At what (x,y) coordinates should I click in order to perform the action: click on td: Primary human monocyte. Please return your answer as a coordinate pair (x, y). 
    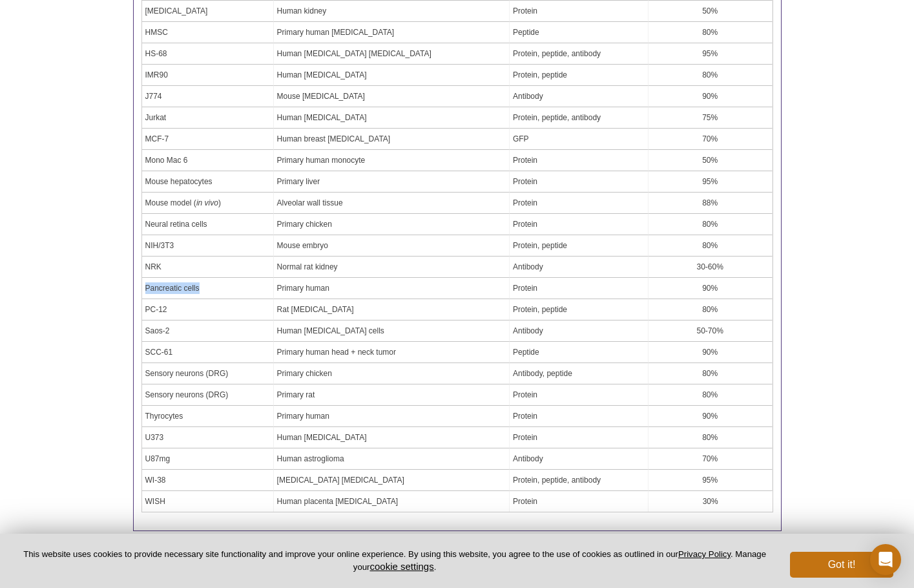
    Looking at the image, I should click on (392, 160).